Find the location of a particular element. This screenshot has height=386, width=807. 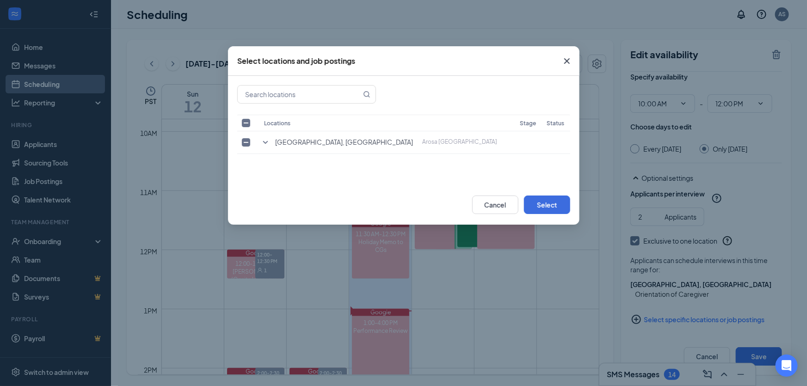

th: Locations is located at coordinates (387, 123).